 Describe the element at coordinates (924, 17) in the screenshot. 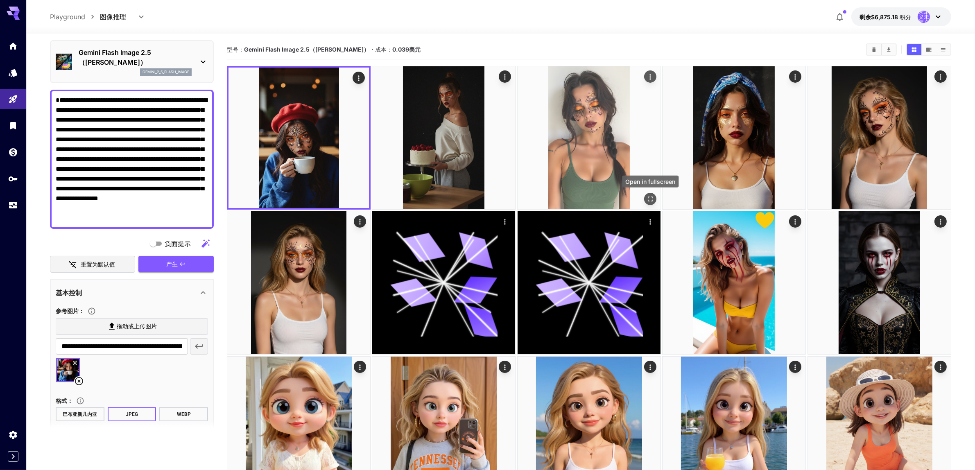

I see `font: 未定义未定义` at that location.